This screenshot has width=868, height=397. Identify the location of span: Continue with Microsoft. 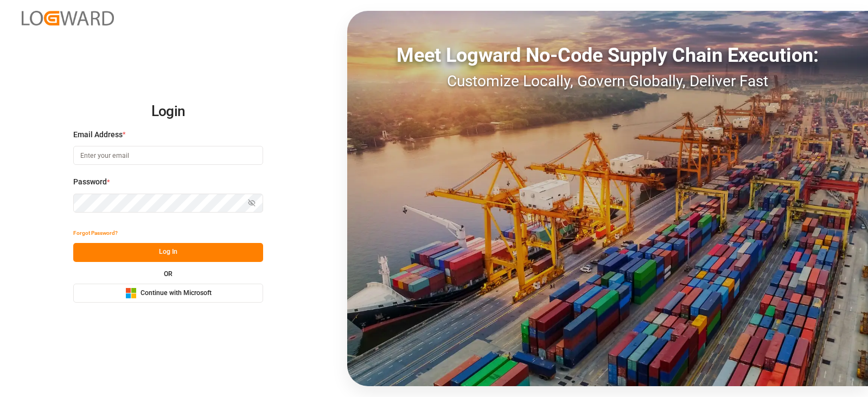
(175, 294).